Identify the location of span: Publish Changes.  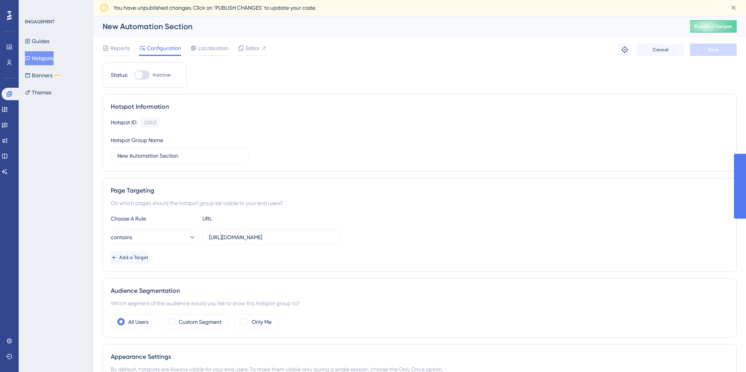
(713, 26).